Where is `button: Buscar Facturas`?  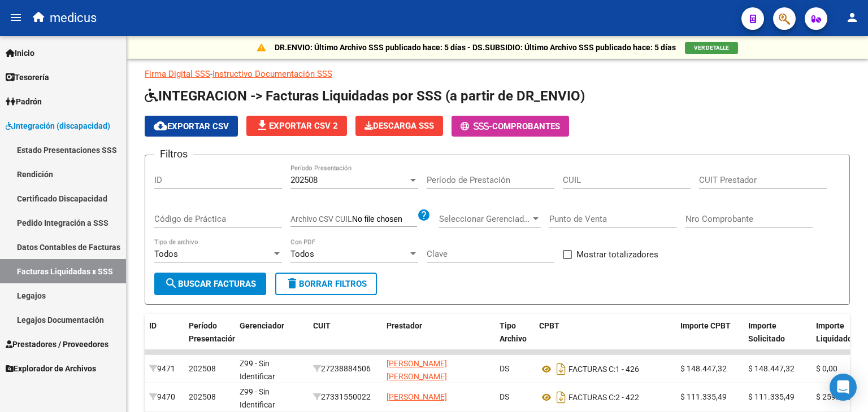 button: Buscar Facturas is located at coordinates (210, 284).